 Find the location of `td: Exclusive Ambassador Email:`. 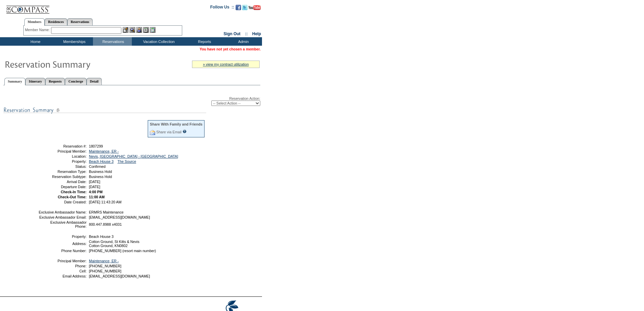

td: Exclusive Ambassador Email: is located at coordinates (62, 217).